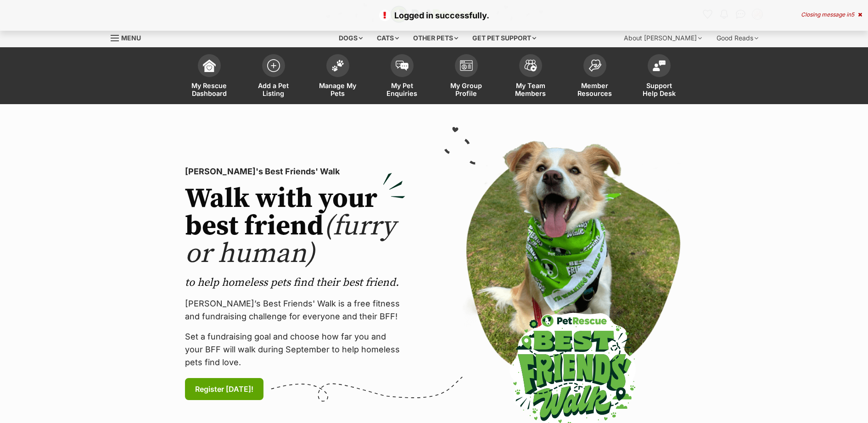  Describe the element at coordinates (530, 66) in the screenshot. I see `img: team-members-icon-5396bd8760b3fe7c0b43da4ab00e1e3bb1a5d9ba89233759b79545d2d3fc5d0d.svg` at that location.